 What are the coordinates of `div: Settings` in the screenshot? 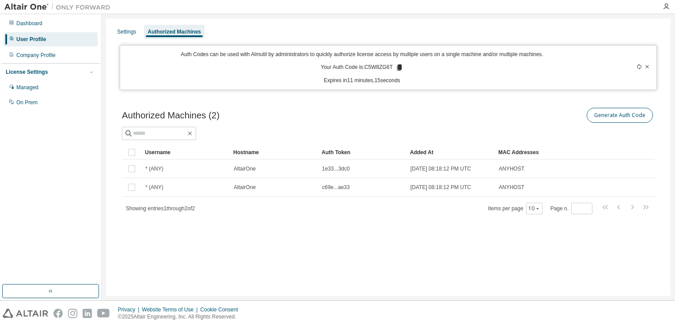 It's located at (126, 32).